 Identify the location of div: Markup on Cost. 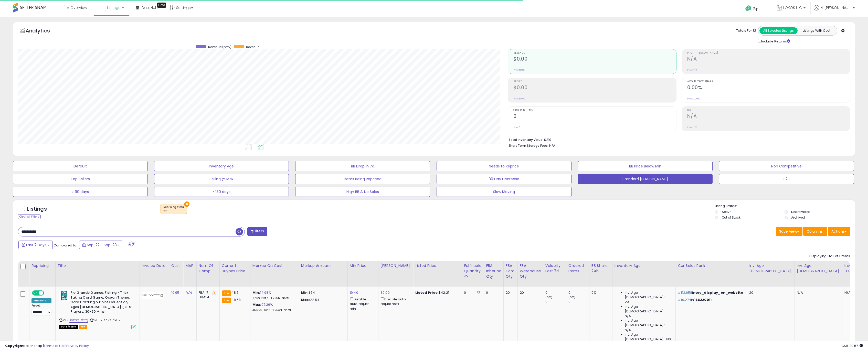
(275, 266).